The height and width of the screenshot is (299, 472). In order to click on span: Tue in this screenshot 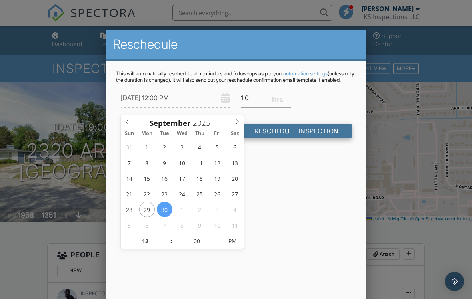, I will do `click(164, 133)`.